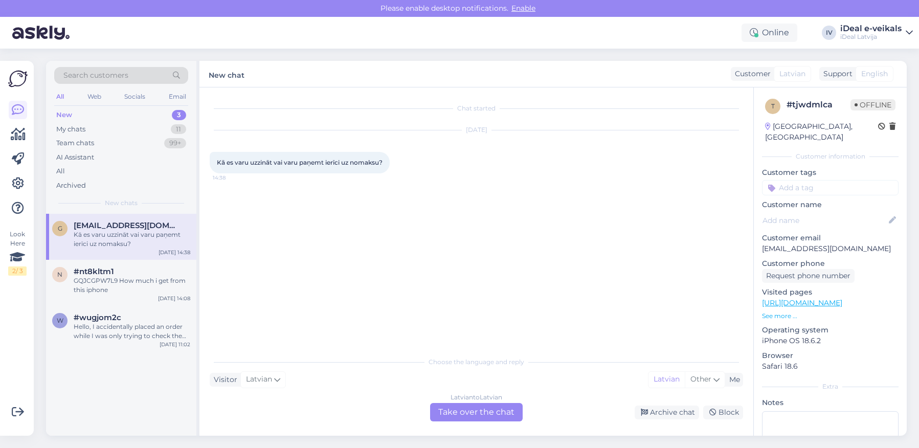  Describe the element at coordinates (523, 8) in the screenshot. I see `span: Enable` at that location.